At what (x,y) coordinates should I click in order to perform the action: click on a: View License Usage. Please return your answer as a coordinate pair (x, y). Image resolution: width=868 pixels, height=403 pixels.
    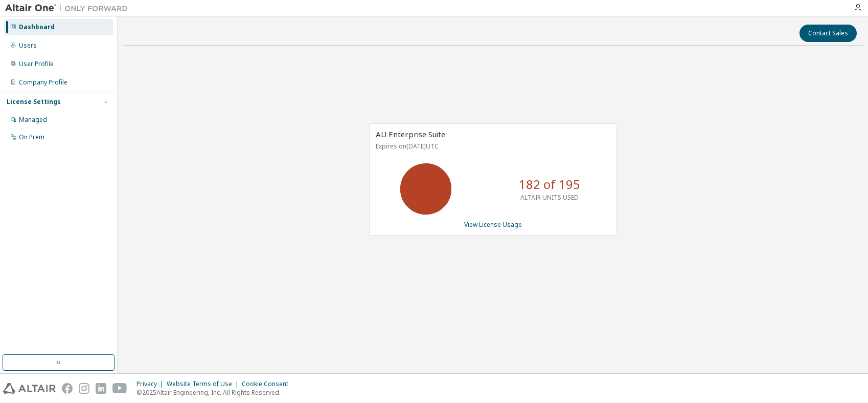
    Looking at the image, I should click on (493, 224).